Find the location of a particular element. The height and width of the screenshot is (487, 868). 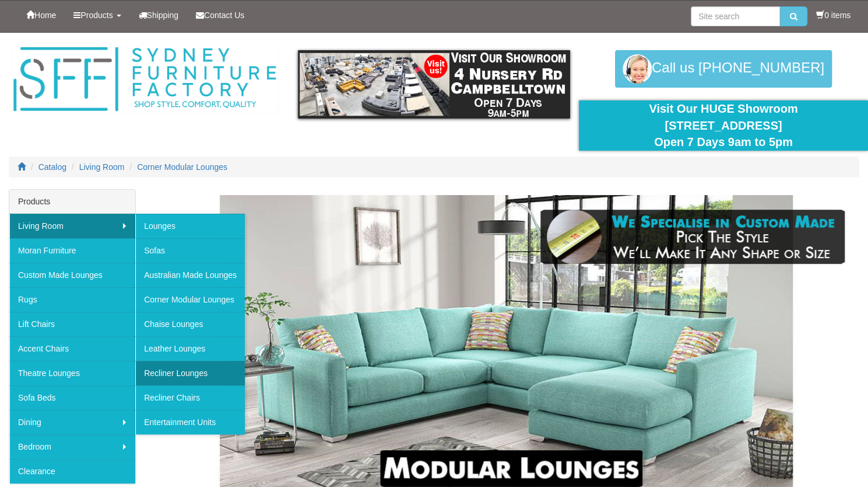

span: Living Room is located at coordinates (102, 167).